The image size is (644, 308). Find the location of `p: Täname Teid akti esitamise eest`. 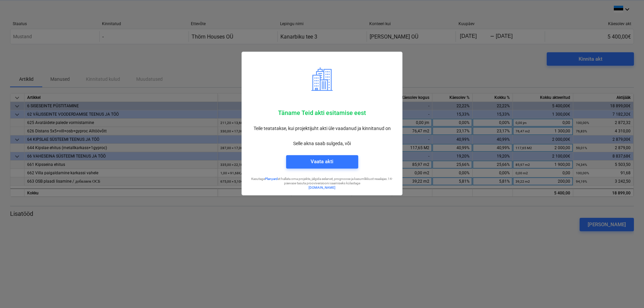

p: Täname Teid akti esitamise eest is located at coordinates (322, 113).